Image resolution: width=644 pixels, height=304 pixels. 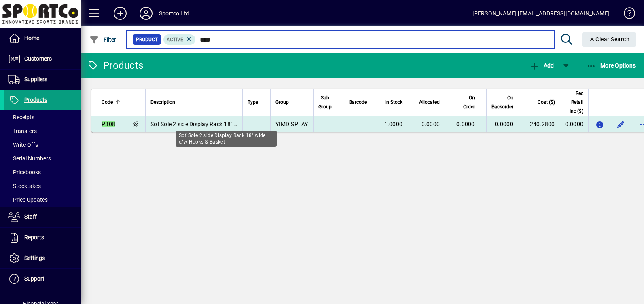 I want to click on span: Stocktakes, so click(x=24, y=186).